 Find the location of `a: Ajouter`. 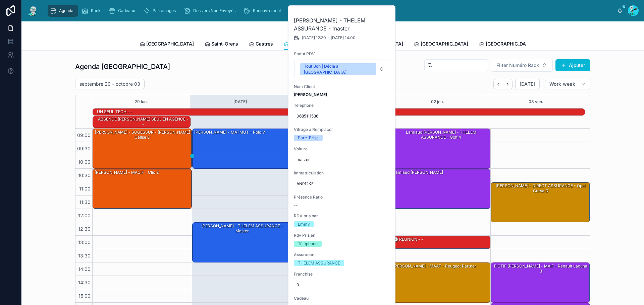

a: Ajouter is located at coordinates (573, 65).